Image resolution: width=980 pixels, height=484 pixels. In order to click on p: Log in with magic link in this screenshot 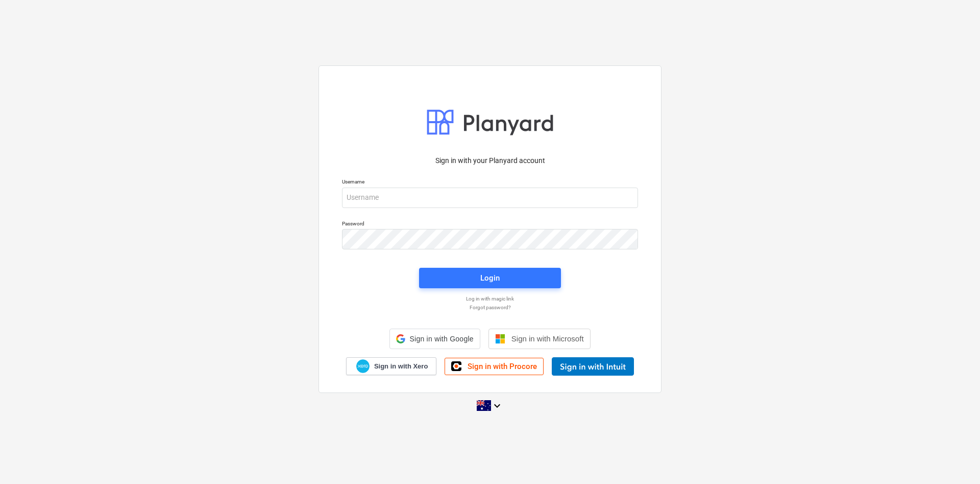, I will do `click(490, 298)`.